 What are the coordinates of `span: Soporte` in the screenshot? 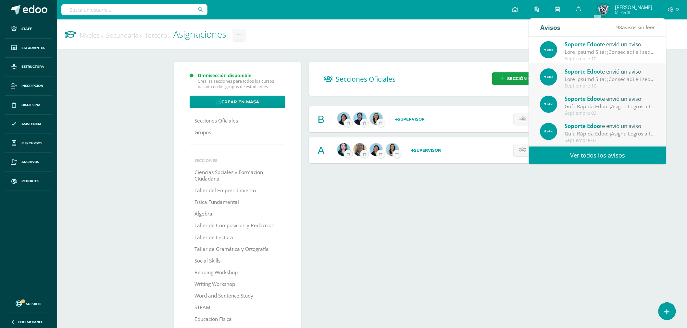 It's located at (34, 304).